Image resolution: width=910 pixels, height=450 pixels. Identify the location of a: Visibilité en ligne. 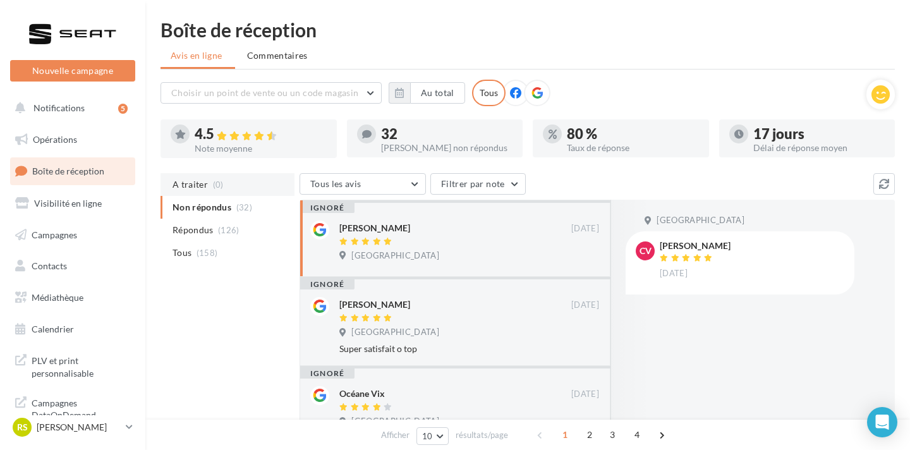
(73, 203).